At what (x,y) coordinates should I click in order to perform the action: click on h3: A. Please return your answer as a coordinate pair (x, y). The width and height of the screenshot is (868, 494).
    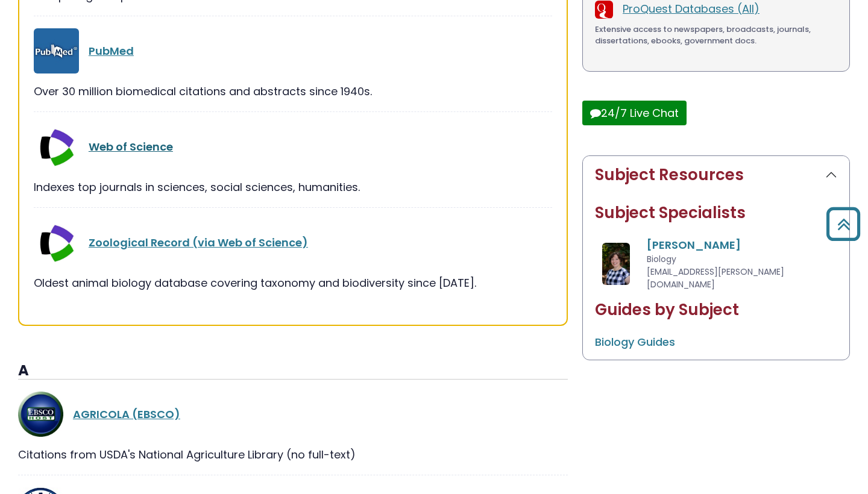
    Looking at the image, I should click on (293, 371).